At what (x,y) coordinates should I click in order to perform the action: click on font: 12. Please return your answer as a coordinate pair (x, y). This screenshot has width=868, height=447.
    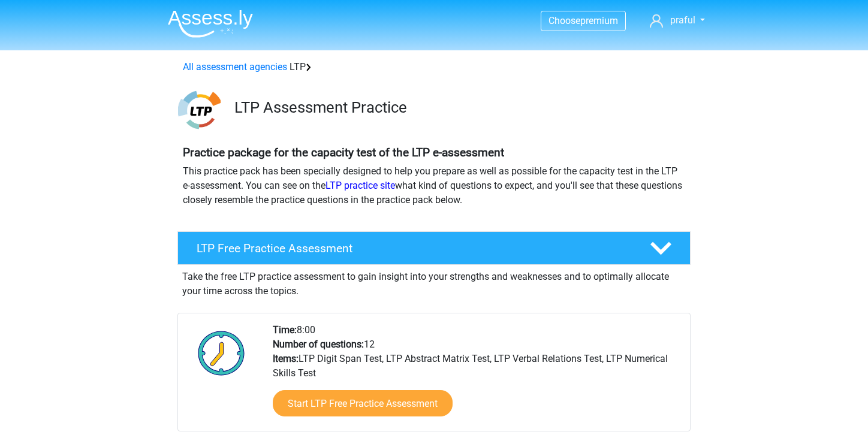
    Looking at the image, I should click on (369, 344).